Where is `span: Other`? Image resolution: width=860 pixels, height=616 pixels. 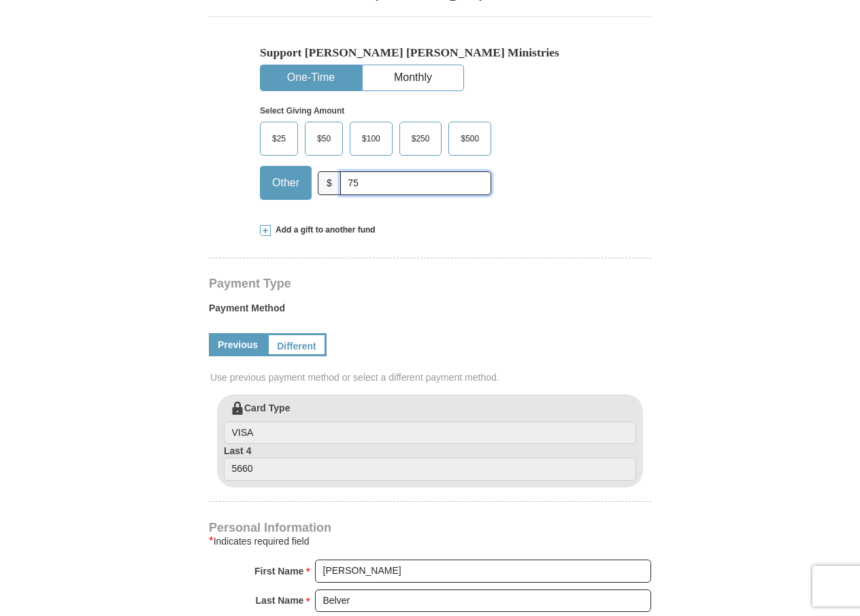 span: Other is located at coordinates (286, 183).